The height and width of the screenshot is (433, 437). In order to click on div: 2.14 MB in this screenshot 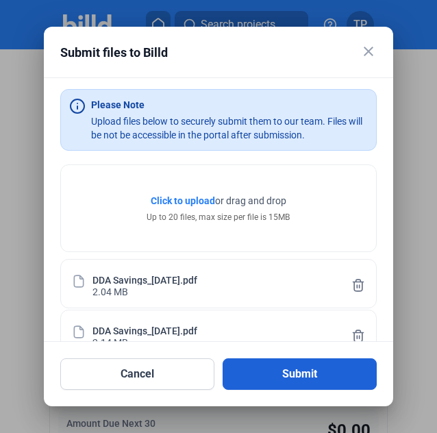, I will do `click(110, 341)`.